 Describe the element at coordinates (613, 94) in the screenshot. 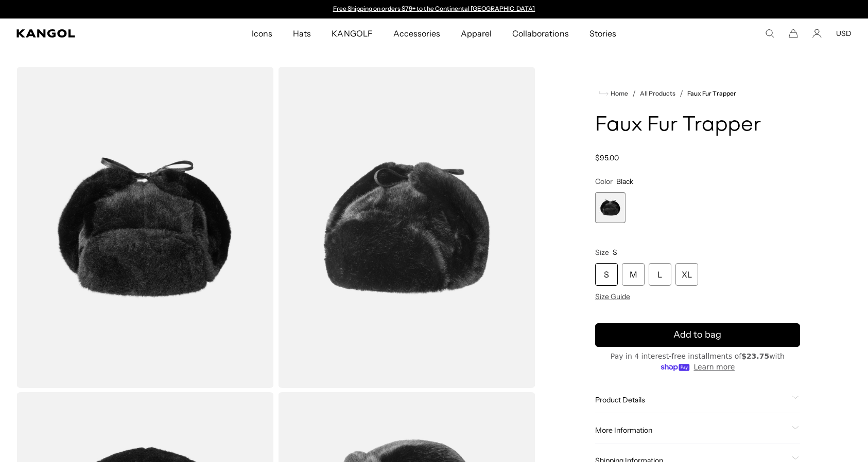

I see `a: Home` at that location.